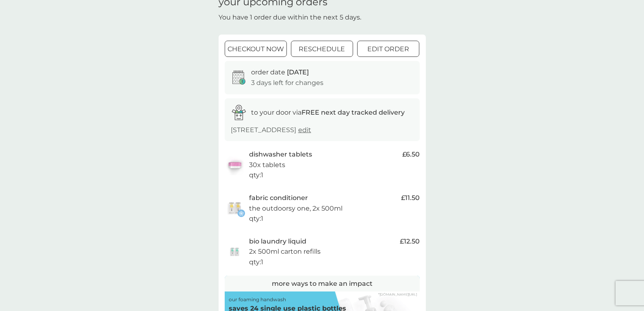 The width and height of the screenshot is (644, 311). Describe the element at coordinates (285, 252) in the screenshot. I see `p: 2x 500ml carton refills` at that location.